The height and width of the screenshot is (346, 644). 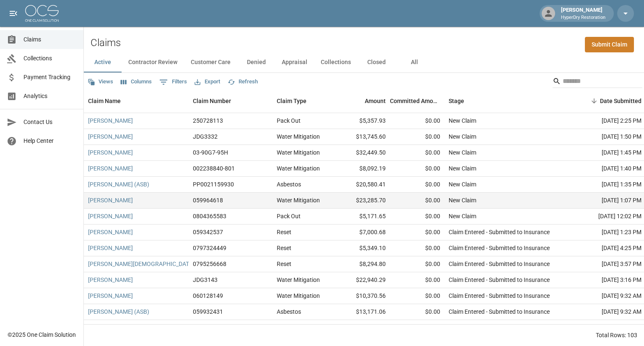 I want to click on div: JDG3332, so click(x=205, y=137).